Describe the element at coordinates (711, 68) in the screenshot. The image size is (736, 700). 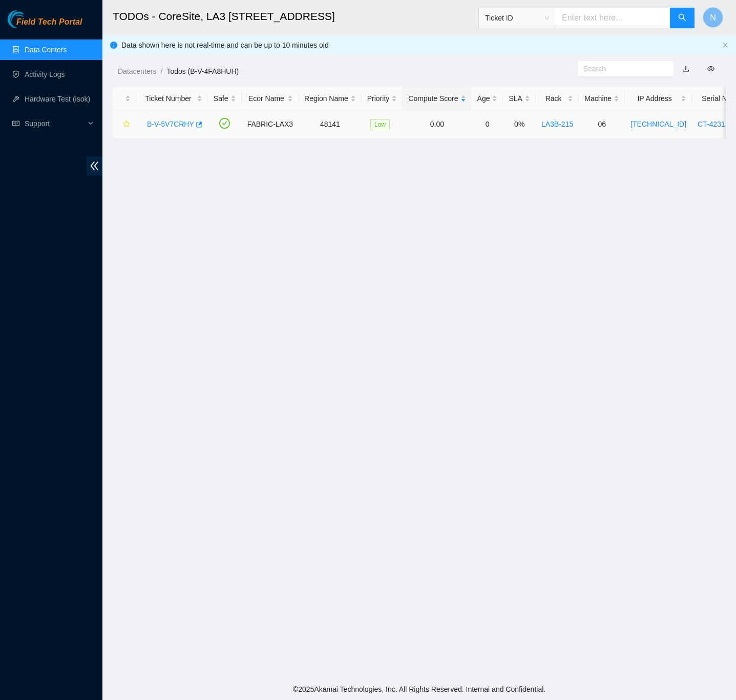
I see `span: eye` at that location.